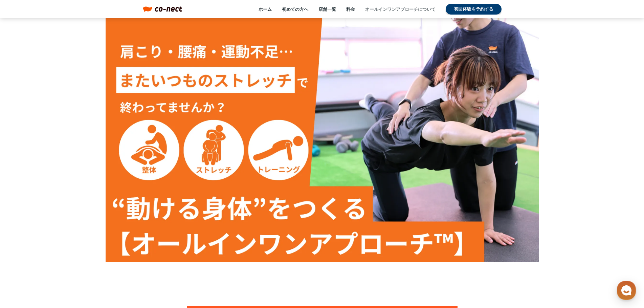  I want to click on a: 初めての方へ, so click(295, 9).